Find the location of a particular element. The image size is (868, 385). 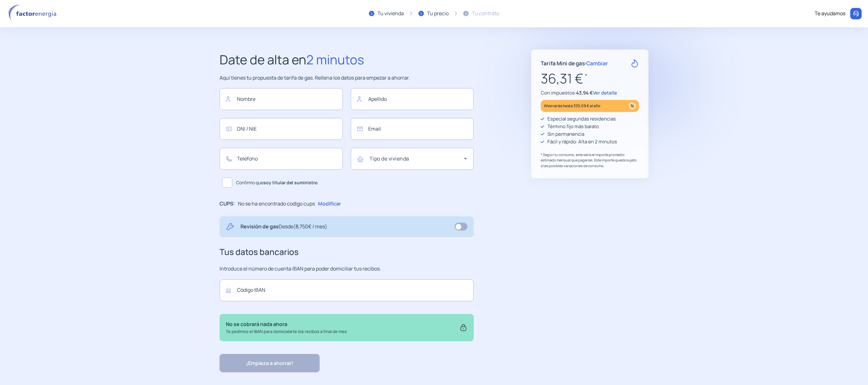

b: soy titular del suministro is located at coordinates (291, 183).